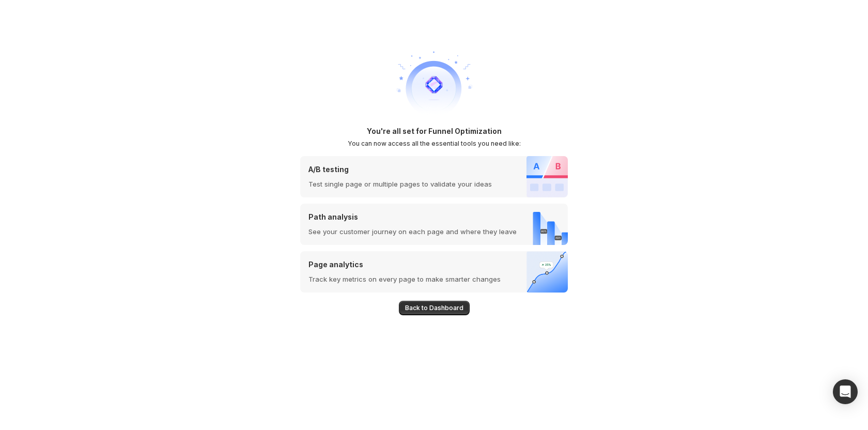 This screenshot has width=868, height=430. What do you see at coordinates (545, 224) in the screenshot?
I see `img: Path analysis` at bounding box center [545, 224].